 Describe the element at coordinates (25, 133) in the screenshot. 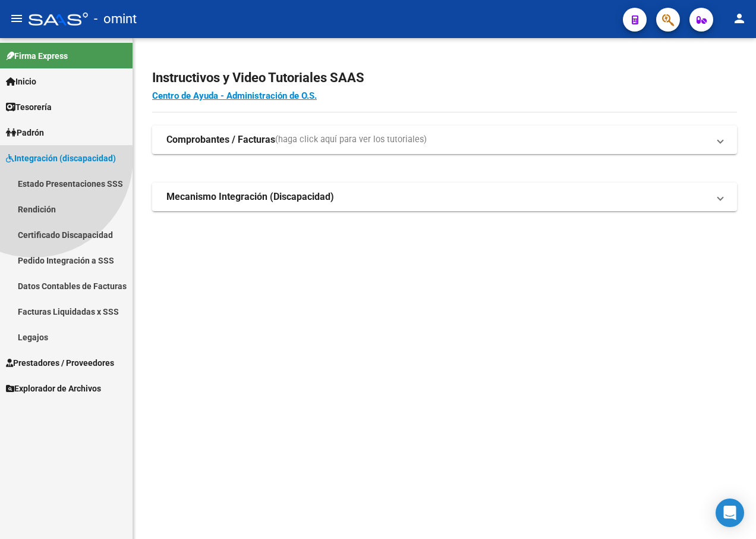

I see `span: Padrón` at that location.